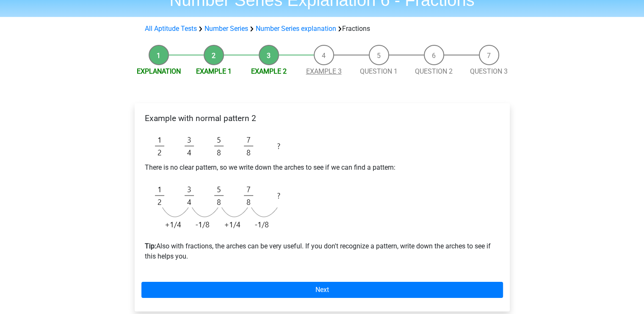 This screenshot has height=314, width=644. What do you see at coordinates (434, 71) in the screenshot?
I see `a: Question 2` at bounding box center [434, 71].